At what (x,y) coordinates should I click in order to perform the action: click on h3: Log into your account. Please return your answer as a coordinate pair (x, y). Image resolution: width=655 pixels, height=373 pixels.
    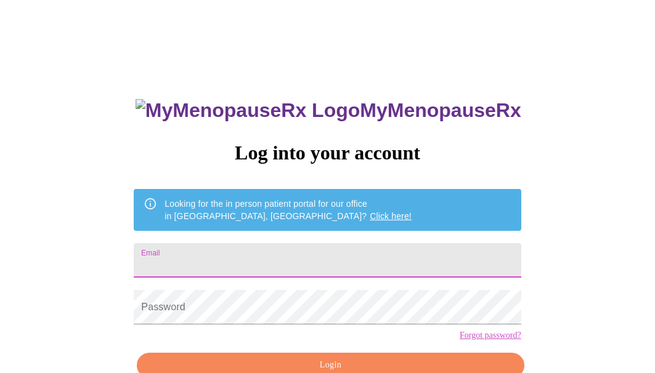
    Looking at the image, I should click on (327, 153).